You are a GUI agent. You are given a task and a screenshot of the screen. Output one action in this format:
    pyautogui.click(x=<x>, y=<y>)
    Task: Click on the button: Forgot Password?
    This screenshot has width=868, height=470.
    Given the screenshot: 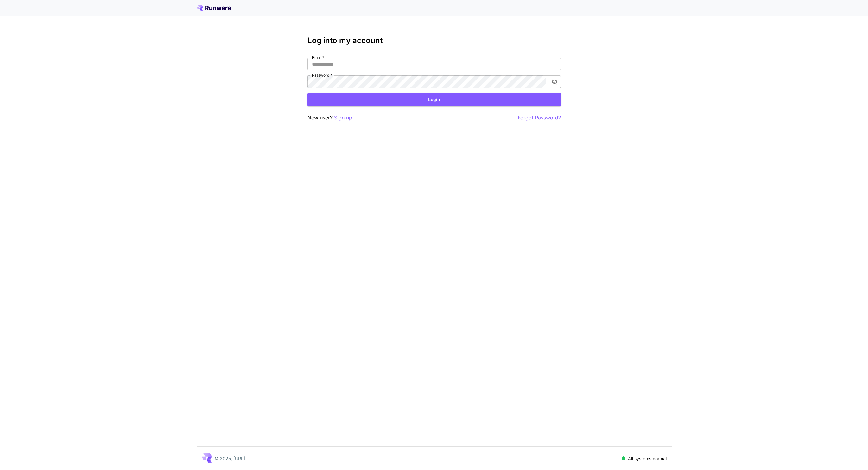 What is the action you would take?
    pyautogui.click(x=539, y=118)
    